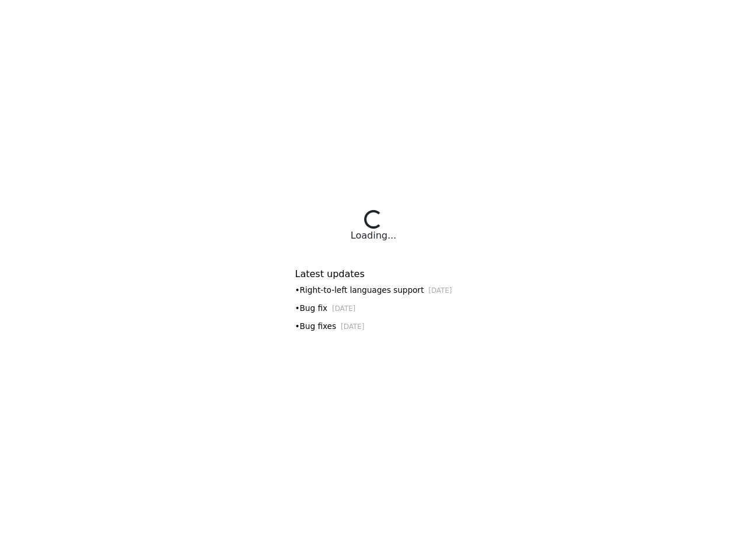 The height and width of the screenshot is (560, 747). What do you see at coordinates (374, 308) in the screenshot?
I see `div: • Bug fix` at bounding box center [374, 308].